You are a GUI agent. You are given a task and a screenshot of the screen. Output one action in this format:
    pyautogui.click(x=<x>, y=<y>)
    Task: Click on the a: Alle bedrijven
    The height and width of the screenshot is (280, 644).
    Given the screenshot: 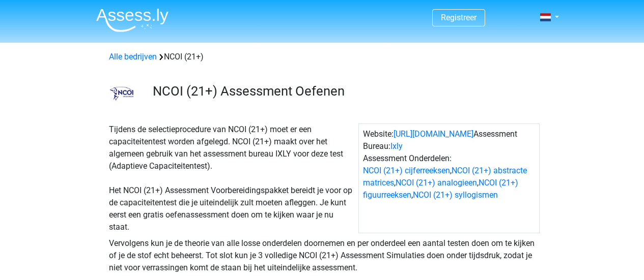 What is the action you would take?
    pyautogui.click(x=133, y=57)
    